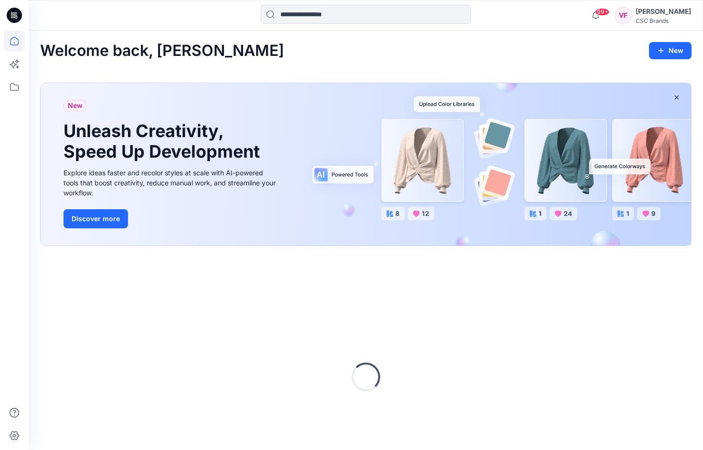 The width and height of the screenshot is (703, 450). Describe the element at coordinates (663, 21) in the screenshot. I see `div: CSC Brands` at that location.